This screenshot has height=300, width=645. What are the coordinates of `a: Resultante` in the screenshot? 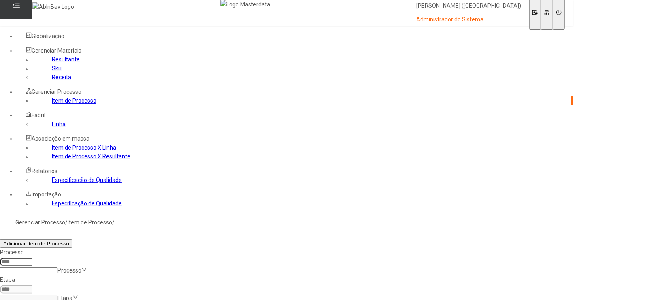 It's located at (66, 60).